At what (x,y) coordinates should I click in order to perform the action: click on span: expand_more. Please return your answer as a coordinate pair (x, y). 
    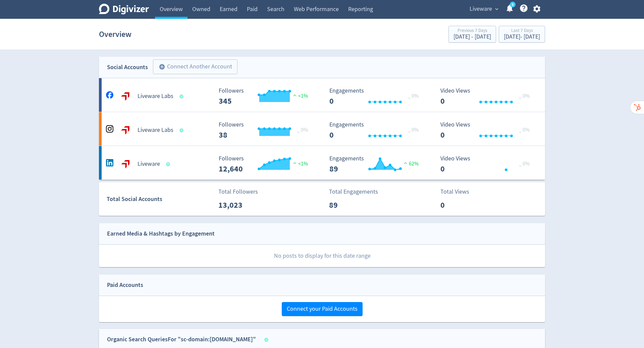
    Looking at the image, I should click on (497, 9).